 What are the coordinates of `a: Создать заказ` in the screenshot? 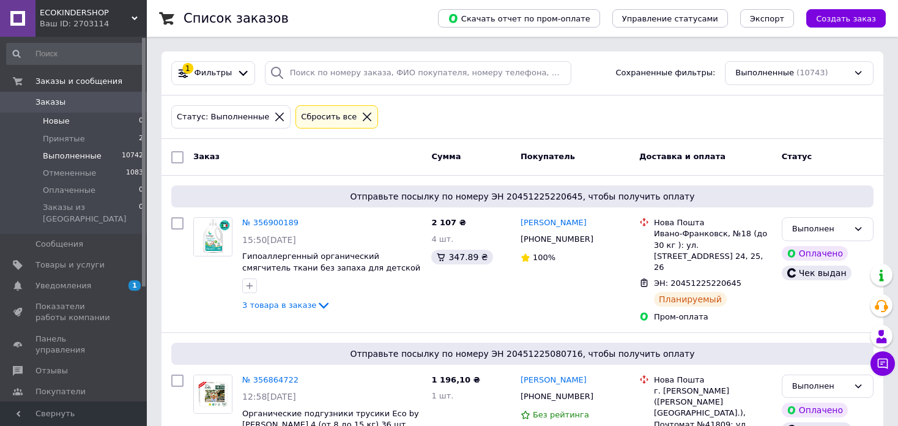 It's located at (840, 18).